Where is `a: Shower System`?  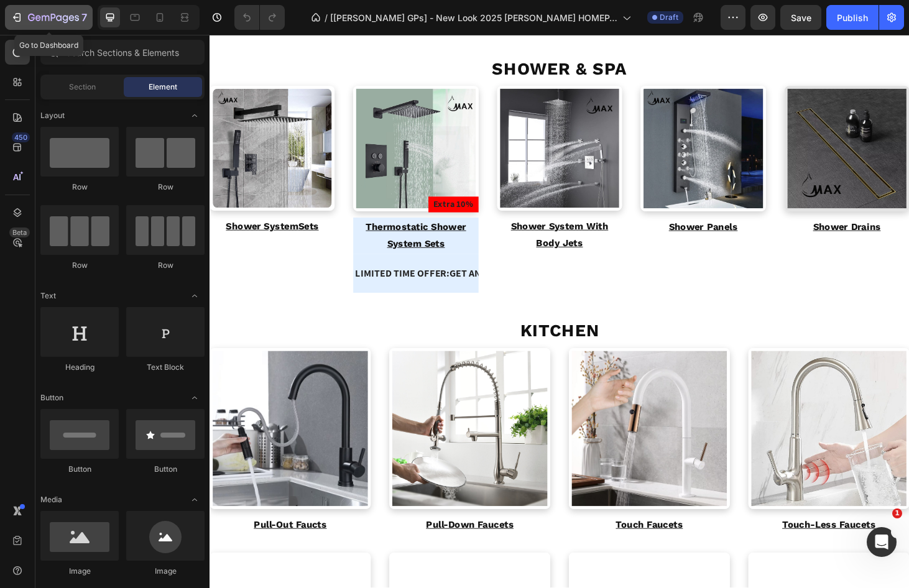 a: Shower System is located at coordinates (56, 204).